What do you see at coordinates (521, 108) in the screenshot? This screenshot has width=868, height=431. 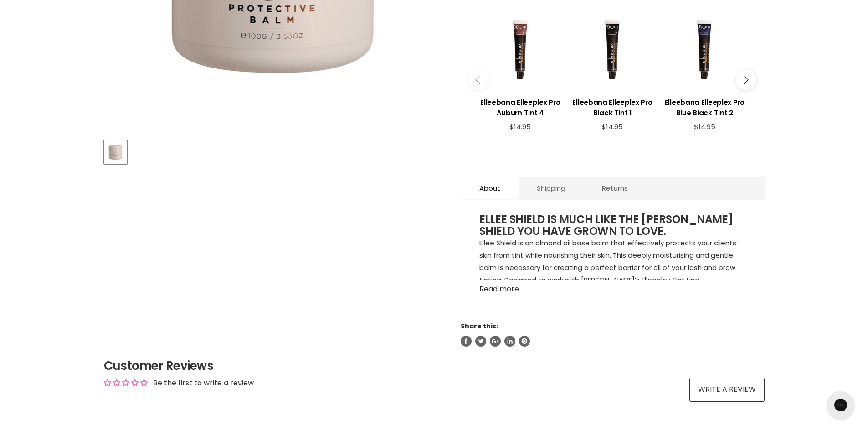 I see `h3: Elleebana Elleeplex Pro Auburn Tint 4` at bounding box center [521, 108].